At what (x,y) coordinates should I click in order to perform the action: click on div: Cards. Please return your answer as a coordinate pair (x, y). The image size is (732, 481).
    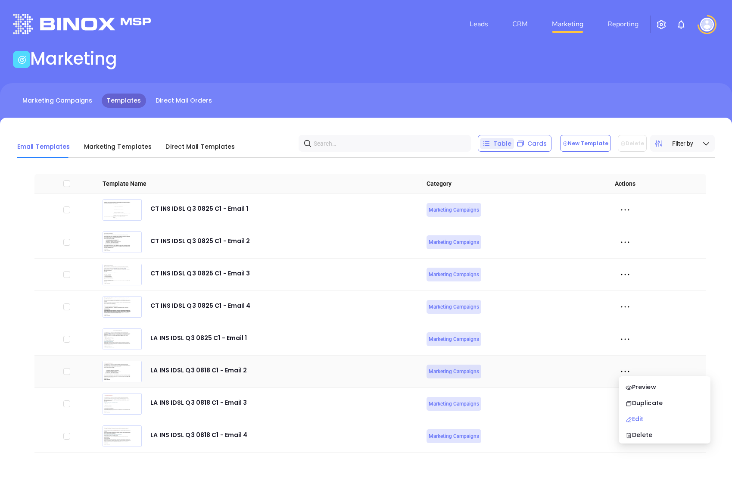
    Looking at the image, I should click on (532, 144).